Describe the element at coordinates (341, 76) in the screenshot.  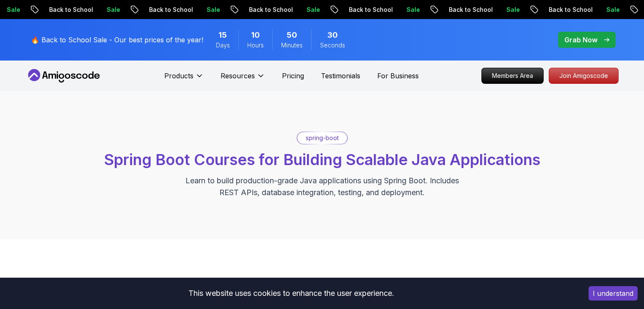
I see `a: Testimonials` at that location.